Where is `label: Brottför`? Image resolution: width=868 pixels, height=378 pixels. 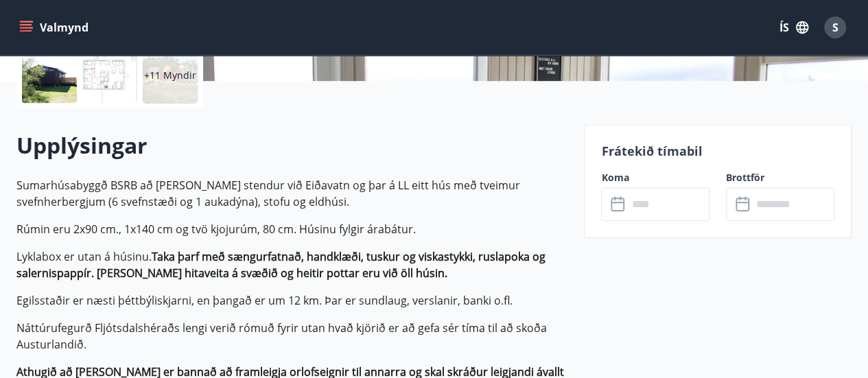
label: Brottför is located at coordinates (780, 177).